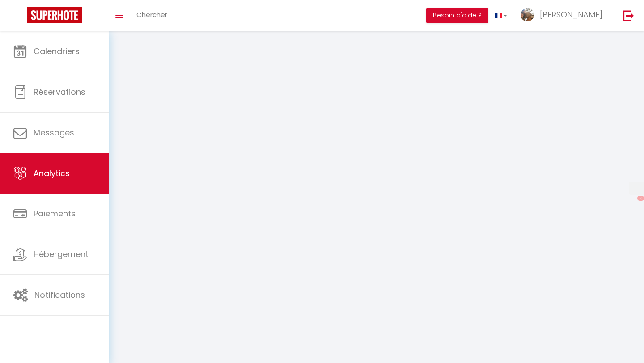 Image resolution: width=644 pixels, height=363 pixels. Describe the element at coordinates (151, 14) in the screenshot. I see `span: Chercher` at that location.